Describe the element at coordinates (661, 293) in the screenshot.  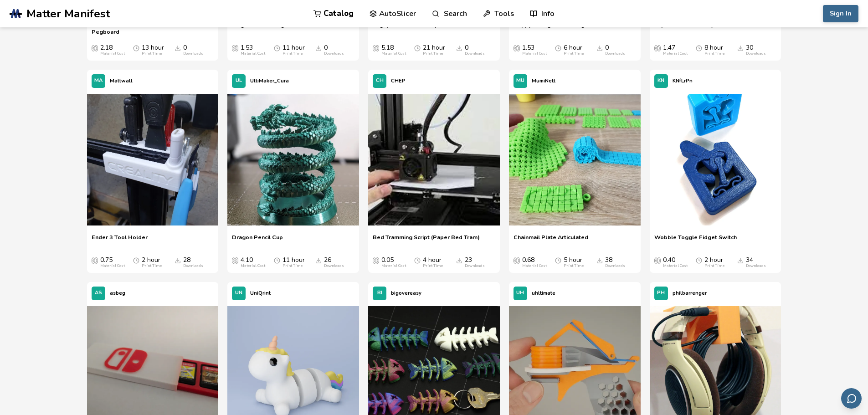
I see `span: PH` at that location.